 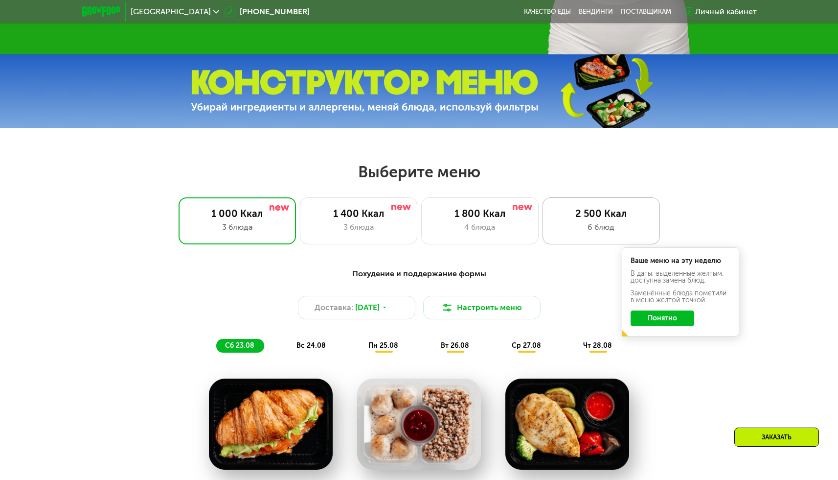 I want to click on a: Вендинги, so click(x=596, y=12).